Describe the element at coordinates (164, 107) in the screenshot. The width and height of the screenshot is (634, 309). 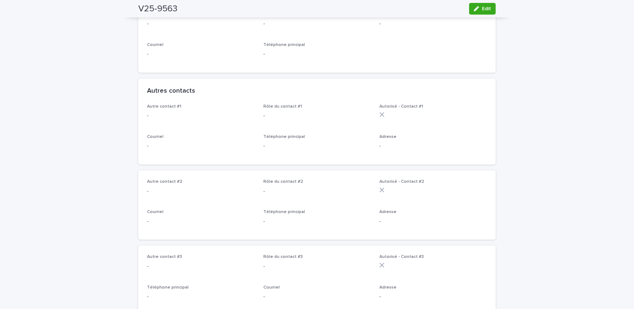
I see `span: Autre contact #1` at that location.